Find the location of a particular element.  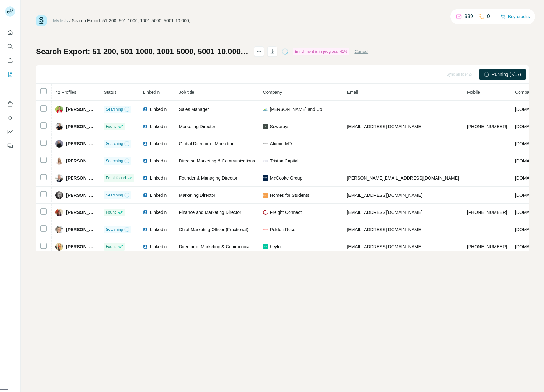

span: Founder & Managing Director is located at coordinates (208, 178).